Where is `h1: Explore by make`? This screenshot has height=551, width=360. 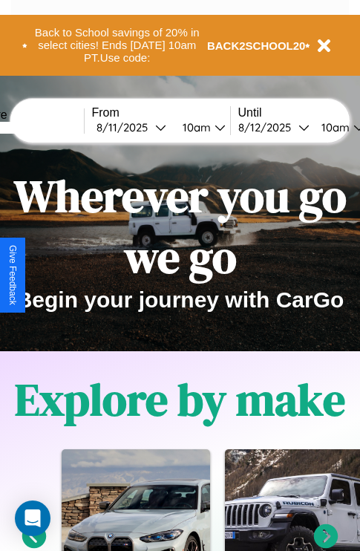
h1: Explore by make is located at coordinates (180, 400).